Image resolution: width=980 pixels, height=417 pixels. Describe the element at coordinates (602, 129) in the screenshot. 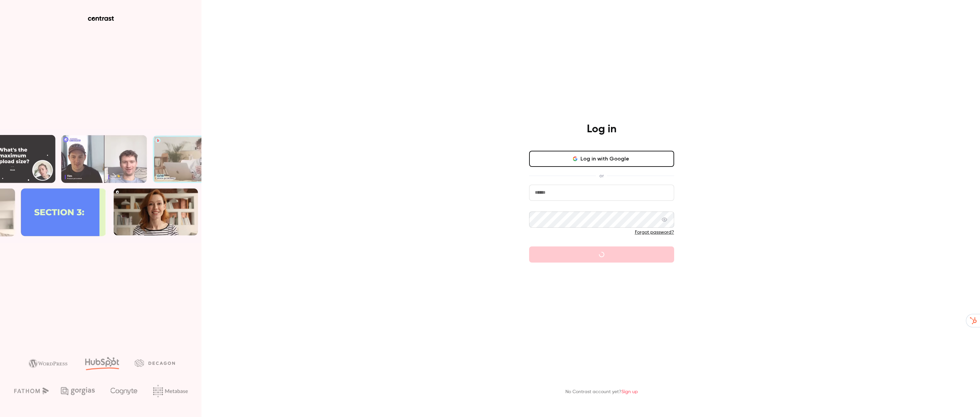

I see `h4: Log in` at that location.